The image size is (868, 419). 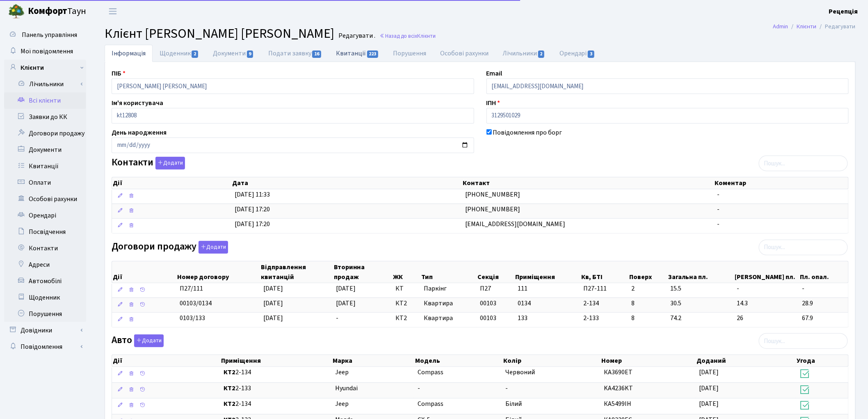 I want to click on th: Кв, БТІ, so click(x=604, y=272).